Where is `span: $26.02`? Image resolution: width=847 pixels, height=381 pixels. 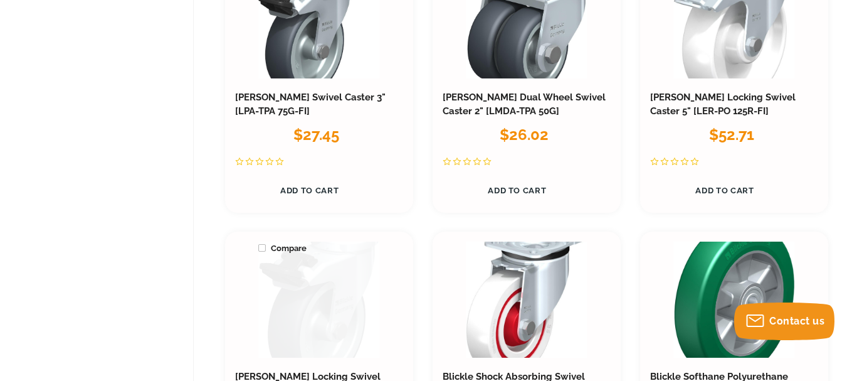 span: $26.02 is located at coordinates (524, 134).